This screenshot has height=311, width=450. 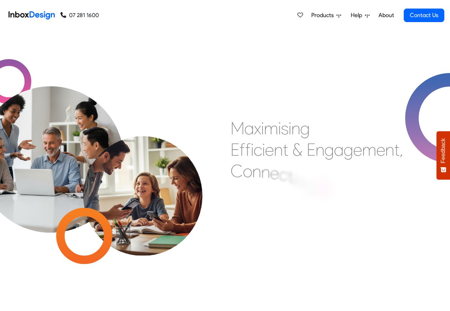 What do you see at coordinates (80, 15) in the screenshot?
I see `a: 07 281 1600` at bounding box center [80, 15].